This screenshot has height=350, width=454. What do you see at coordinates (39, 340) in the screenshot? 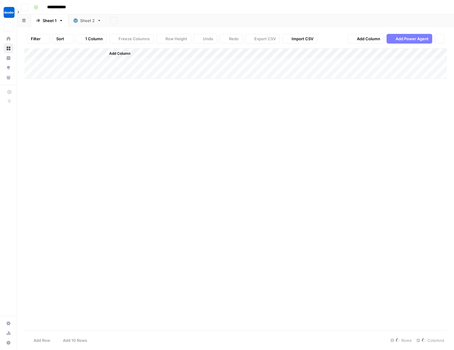
I see `button: Add Row` at bounding box center [39, 340].